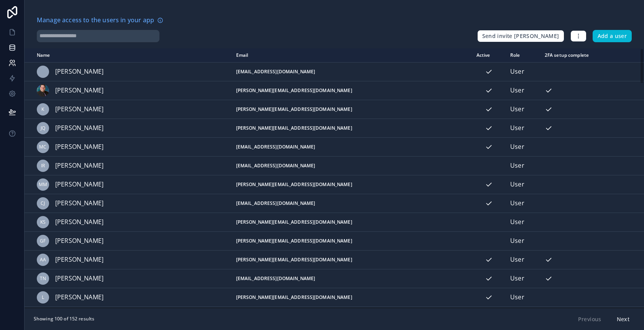 The image size is (644, 330). Describe the element at coordinates (43, 241) in the screenshot. I see `span: GF` at that location.